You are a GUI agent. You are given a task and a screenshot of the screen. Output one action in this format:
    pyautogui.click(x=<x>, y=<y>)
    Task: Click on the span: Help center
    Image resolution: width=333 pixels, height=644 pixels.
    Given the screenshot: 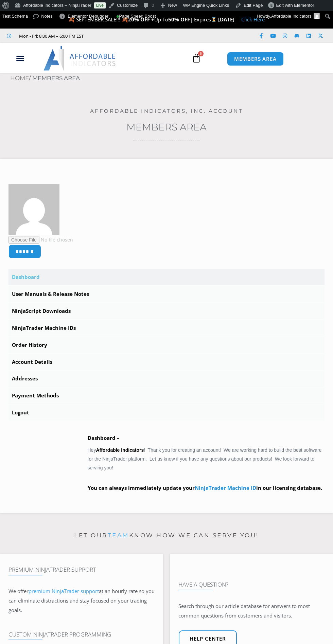 What is the action you would take?
    pyautogui.click(x=208, y=639)
    